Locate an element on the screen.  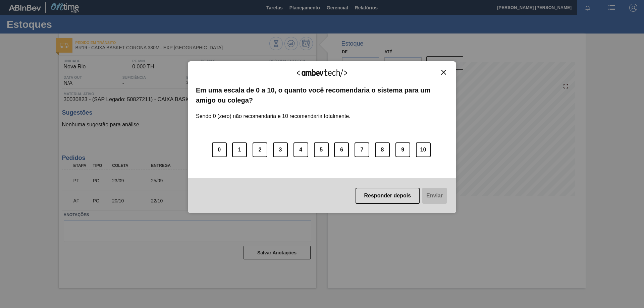
button: 6 is located at coordinates (341, 150).